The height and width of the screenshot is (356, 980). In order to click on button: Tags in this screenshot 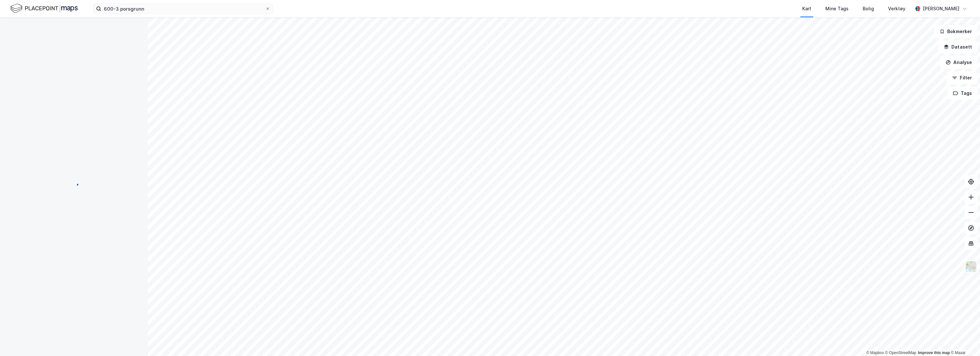, I will do `click(963, 93)`.